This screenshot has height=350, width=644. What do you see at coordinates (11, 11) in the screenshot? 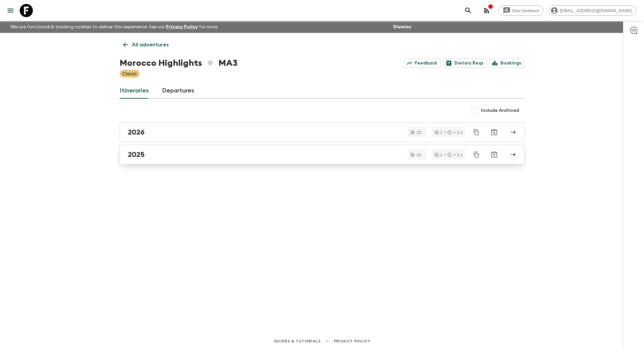
I see `button: menu` at bounding box center [11, 11].